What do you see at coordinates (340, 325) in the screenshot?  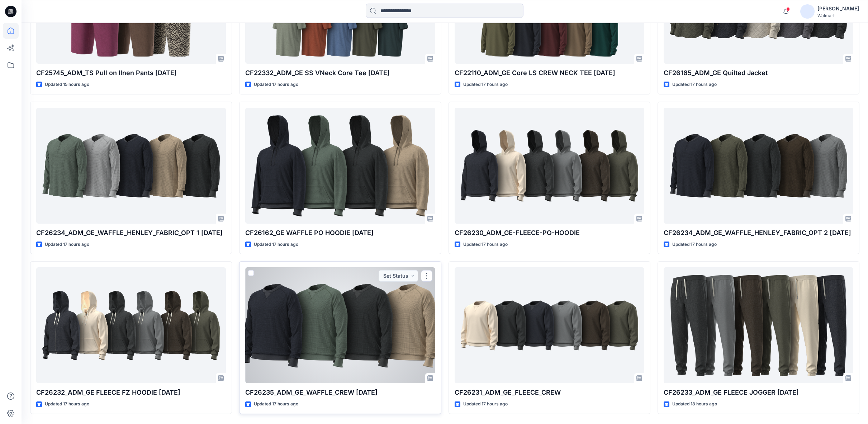 I see `a: CF26235_ADM_GE_WAFFLE_CREW 10OCT25` at bounding box center [340, 325].